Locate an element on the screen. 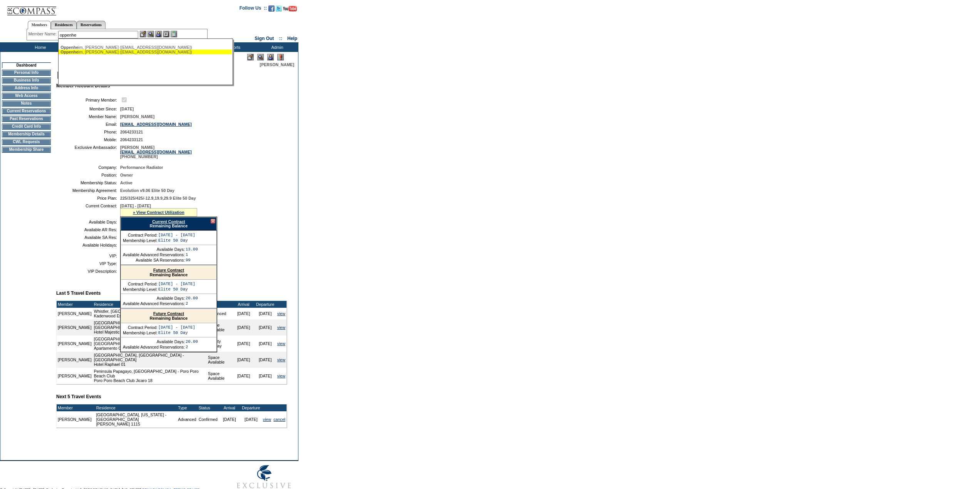 The width and height of the screenshot is (980, 489). img: Reservations is located at coordinates (166, 34).